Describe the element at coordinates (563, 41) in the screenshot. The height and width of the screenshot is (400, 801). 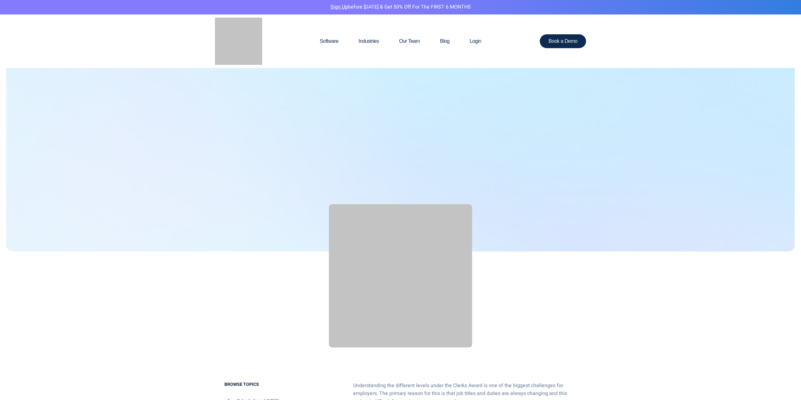
I see `span: Book a Demo` at that location.